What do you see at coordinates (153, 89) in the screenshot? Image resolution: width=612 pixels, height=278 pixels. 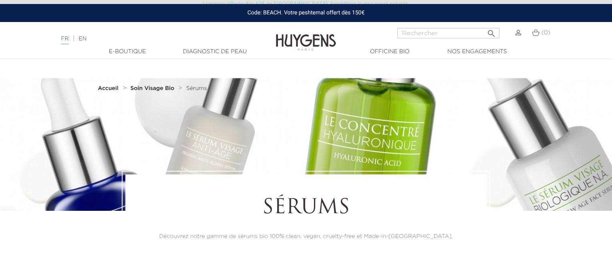 I see `a: Soin Visage Bio` at bounding box center [153, 89].